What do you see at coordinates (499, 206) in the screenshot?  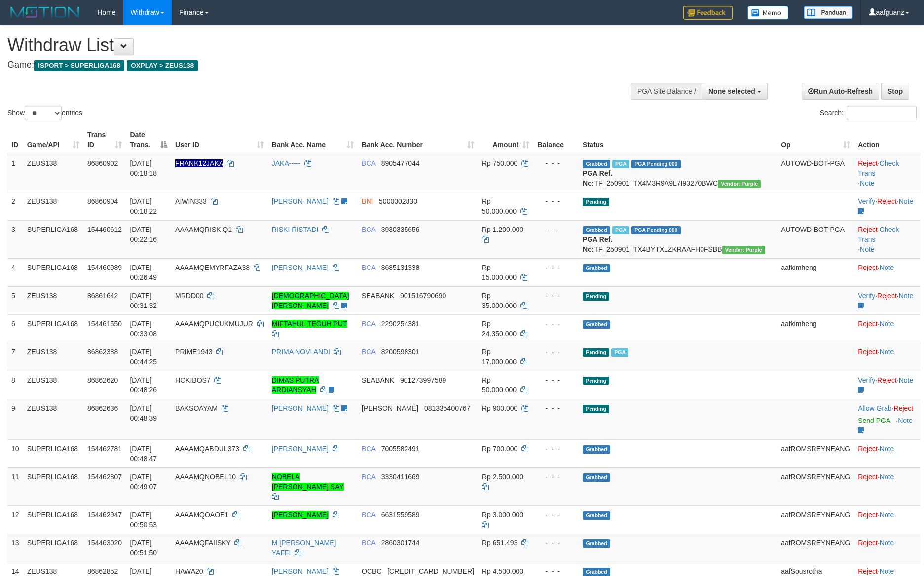 I see `span: Rp 50.000.000` at bounding box center [499, 206].